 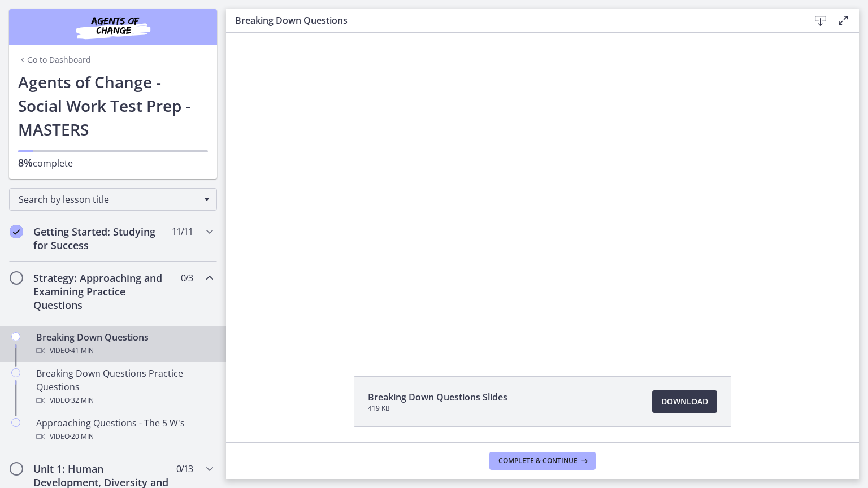 I want to click on div: Search by lesson title, so click(x=113, y=200).